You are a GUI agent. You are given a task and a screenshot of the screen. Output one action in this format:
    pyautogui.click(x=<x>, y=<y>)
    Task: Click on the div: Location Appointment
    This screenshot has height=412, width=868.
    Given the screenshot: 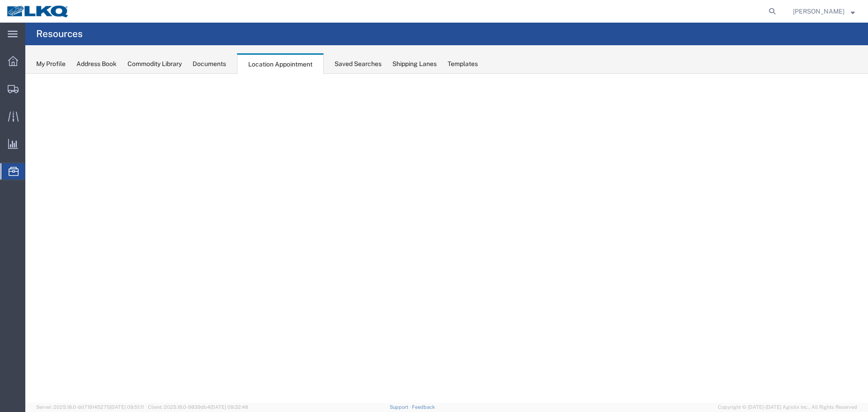 What is the action you would take?
    pyautogui.click(x=280, y=64)
    